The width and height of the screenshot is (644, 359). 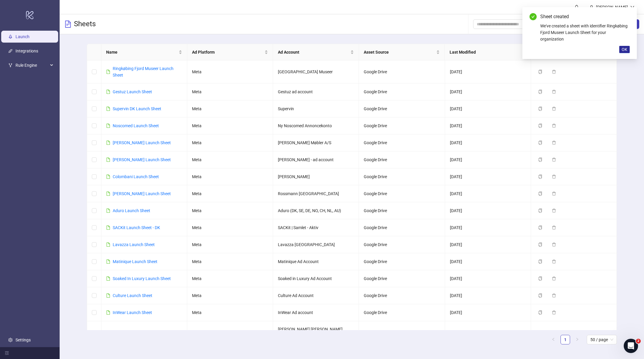 I want to click on td: Matinique Ad Account, so click(x=316, y=262).